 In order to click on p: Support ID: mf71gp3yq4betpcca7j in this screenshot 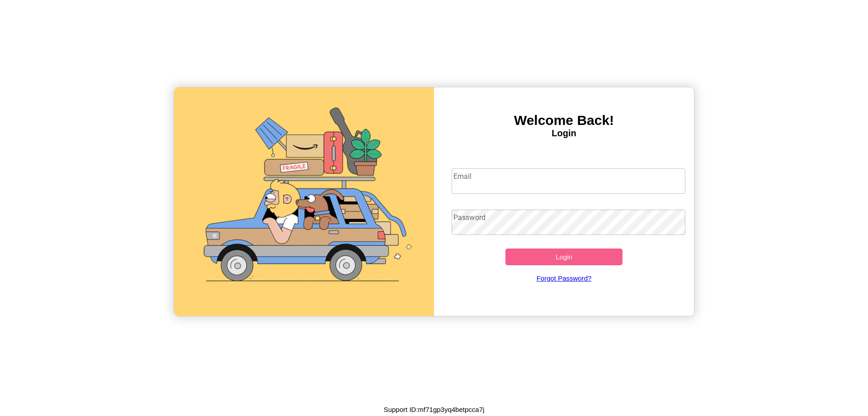, I will do `click(434, 410)`.